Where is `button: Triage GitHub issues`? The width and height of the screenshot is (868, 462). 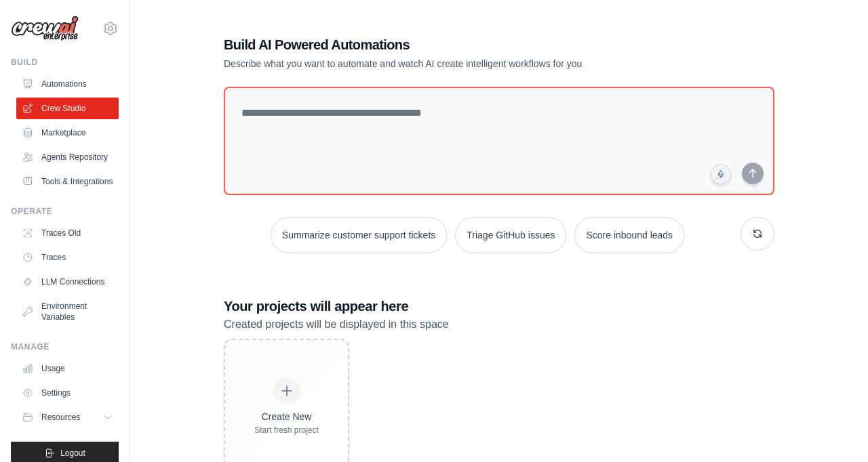 button: Triage GitHub issues is located at coordinates (510, 235).